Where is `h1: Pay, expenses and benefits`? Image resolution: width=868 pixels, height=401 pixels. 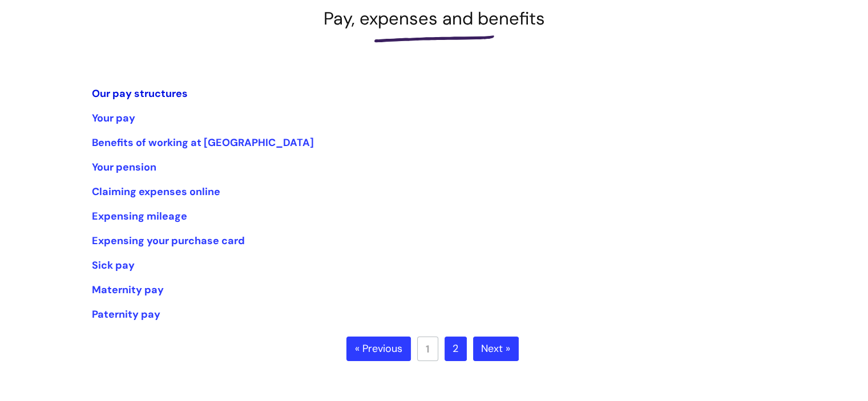 h1: Pay, expenses and benefits is located at coordinates (434, 18).